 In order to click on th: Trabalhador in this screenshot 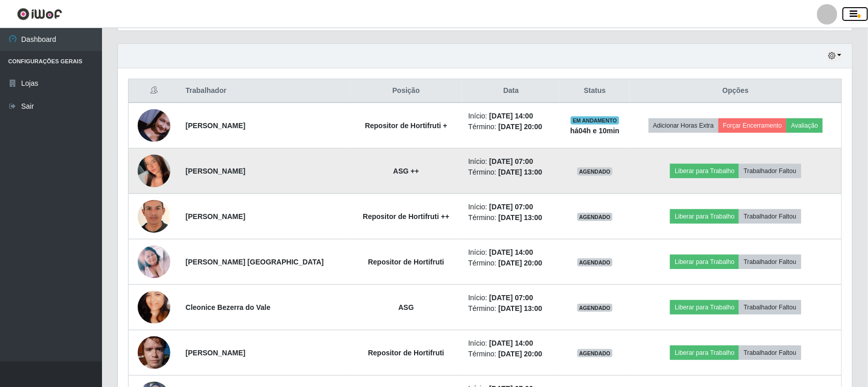, I will do `click(265, 91)`.